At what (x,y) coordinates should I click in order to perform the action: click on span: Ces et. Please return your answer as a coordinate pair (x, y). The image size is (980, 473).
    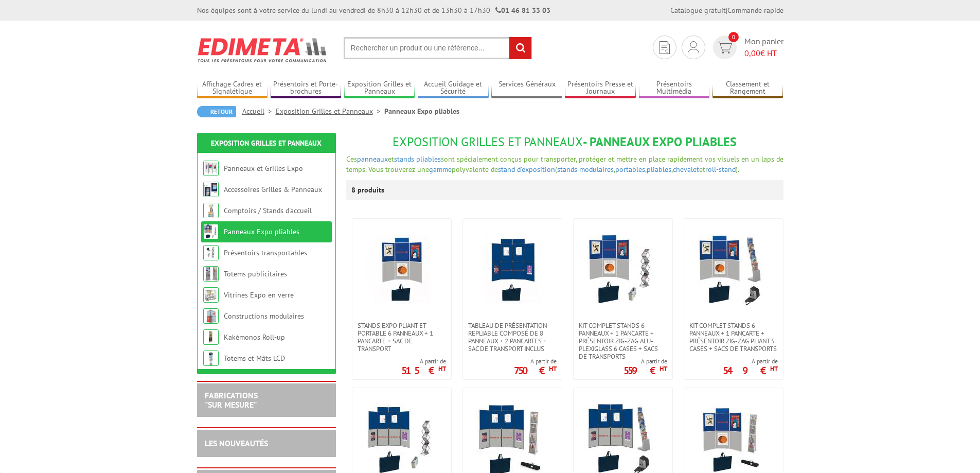
    Looking at the image, I should click on (370, 159).